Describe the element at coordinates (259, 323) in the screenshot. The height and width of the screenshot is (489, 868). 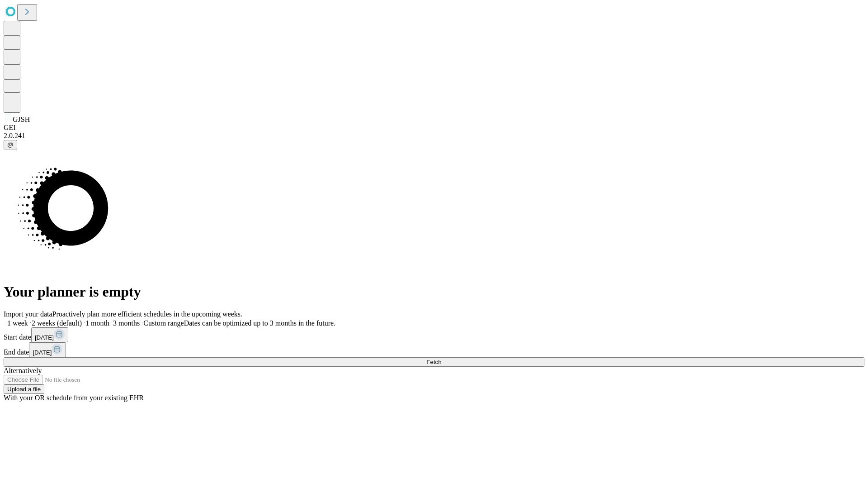
I see `span: Dates can be optimized up to 3 months in the future.` at that location.